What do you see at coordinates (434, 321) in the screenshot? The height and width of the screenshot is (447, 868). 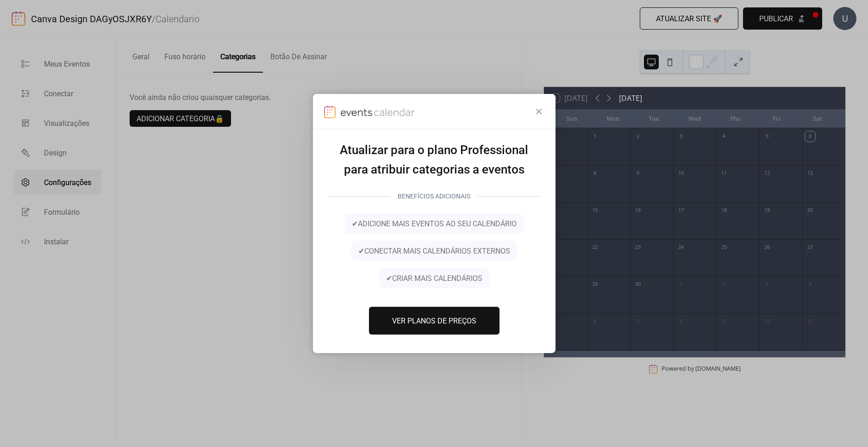 I see `button: Ver Planos de Preços` at bounding box center [434, 321].